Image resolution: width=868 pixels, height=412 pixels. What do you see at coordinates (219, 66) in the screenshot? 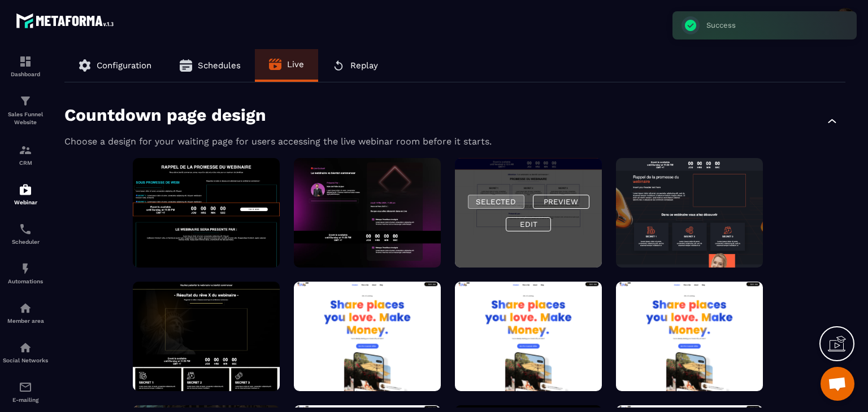
I see `span: Schedules` at bounding box center [219, 66].